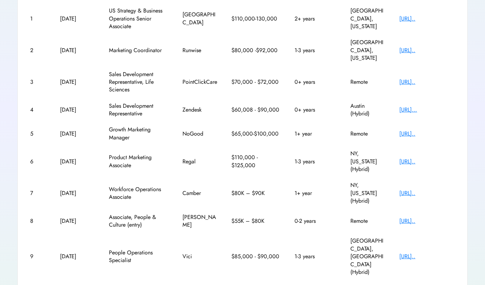  I want to click on div: Product Marketing Associate, so click(138, 161).